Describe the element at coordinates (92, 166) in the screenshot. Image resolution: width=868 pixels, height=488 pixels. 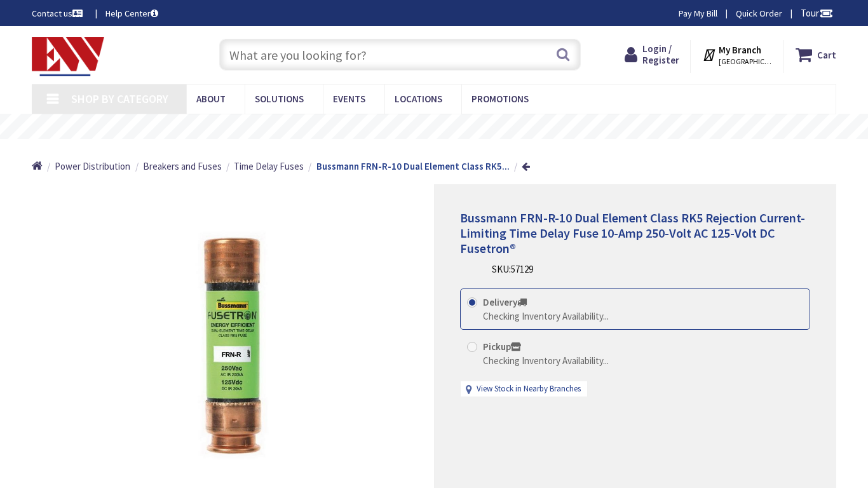
I see `a: Power Distribution` at that location.